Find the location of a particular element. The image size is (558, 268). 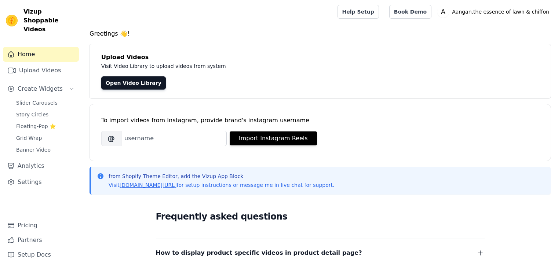

button: Import Instagram Reels is located at coordinates (274, 138).